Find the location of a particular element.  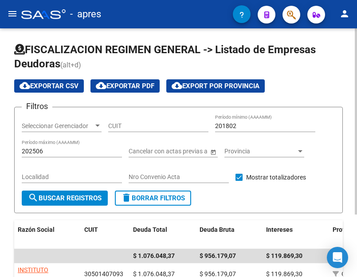

span: $ 119.869,30 is located at coordinates (284, 256).